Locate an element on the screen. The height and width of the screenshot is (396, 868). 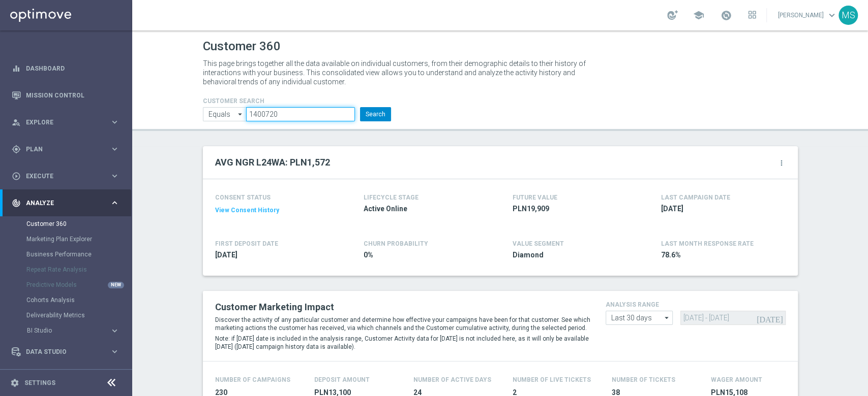
span: Analyze is located at coordinates (68, 204).